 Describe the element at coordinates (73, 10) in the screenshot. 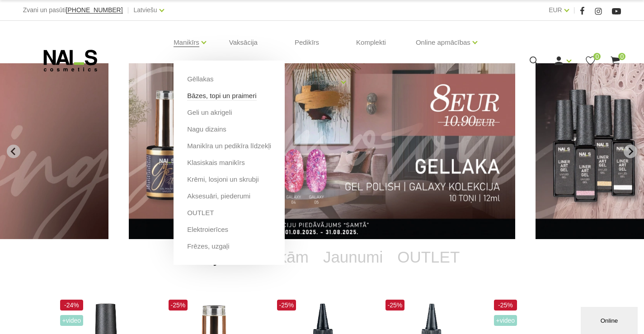

I see `div: Zvani un pasūti` at that location.